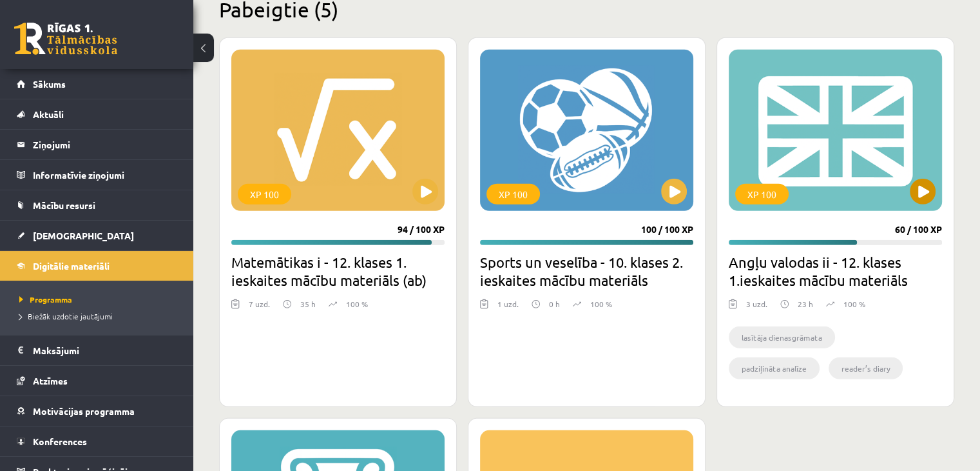 The width and height of the screenshot is (980, 471). What do you see at coordinates (97, 144) in the screenshot?
I see `a: Ziņojumi` at bounding box center [97, 144].